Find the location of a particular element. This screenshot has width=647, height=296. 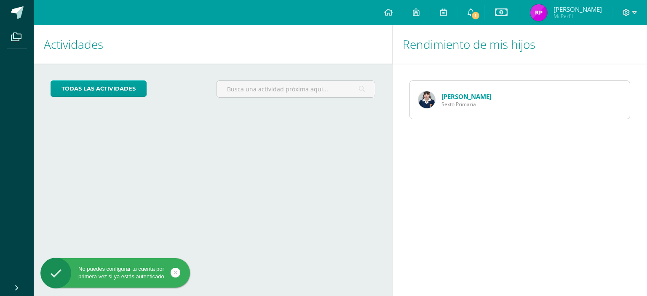

span: Sexto Primaria is located at coordinates (466, 104).